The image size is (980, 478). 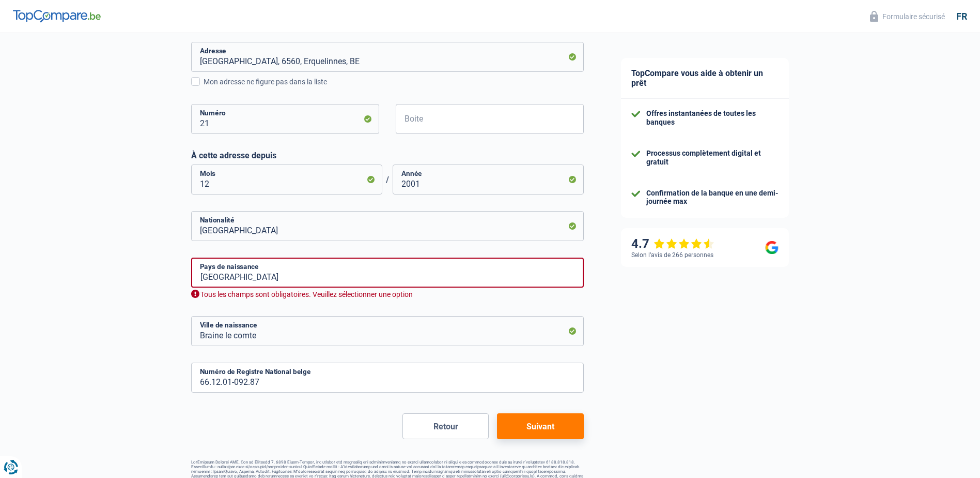 I want to click on div: 4.7, so click(x=673, y=244).